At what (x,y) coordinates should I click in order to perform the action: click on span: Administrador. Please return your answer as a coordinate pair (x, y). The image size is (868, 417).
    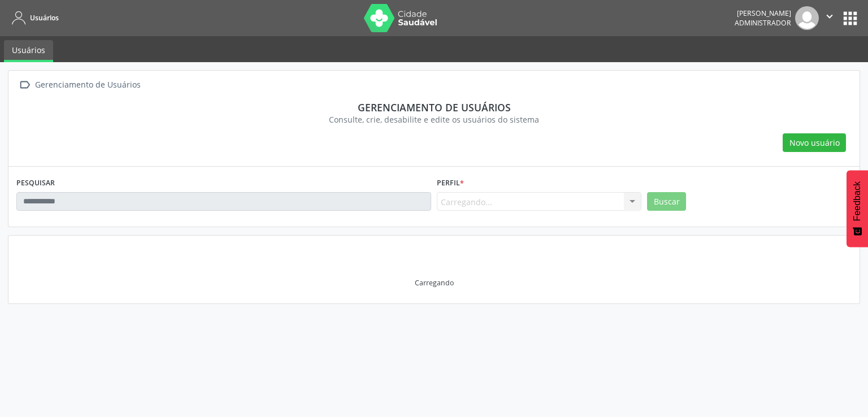
    Looking at the image, I should click on (763, 23).